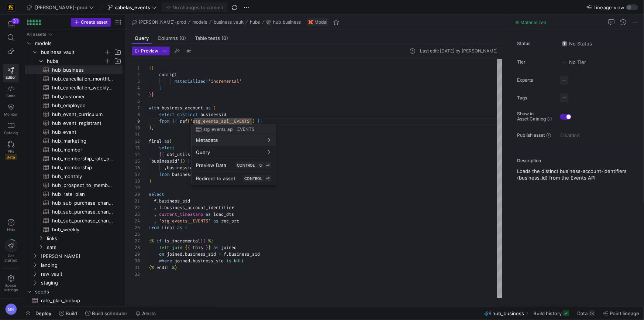 This screenshot has height=320, width=644. Describe the element at coordinates (211, 165) in the screenshot. I see `span: Preview Data` at that location.